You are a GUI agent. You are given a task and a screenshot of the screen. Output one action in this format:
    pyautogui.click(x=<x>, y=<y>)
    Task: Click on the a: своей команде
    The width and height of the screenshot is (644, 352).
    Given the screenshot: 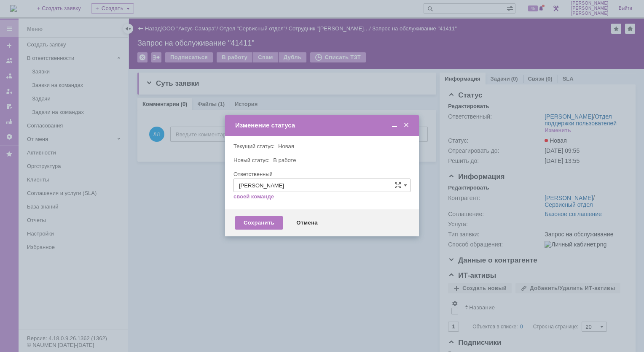 What is the action you would take?
    pyautogui.click(x=254, y=197)
    